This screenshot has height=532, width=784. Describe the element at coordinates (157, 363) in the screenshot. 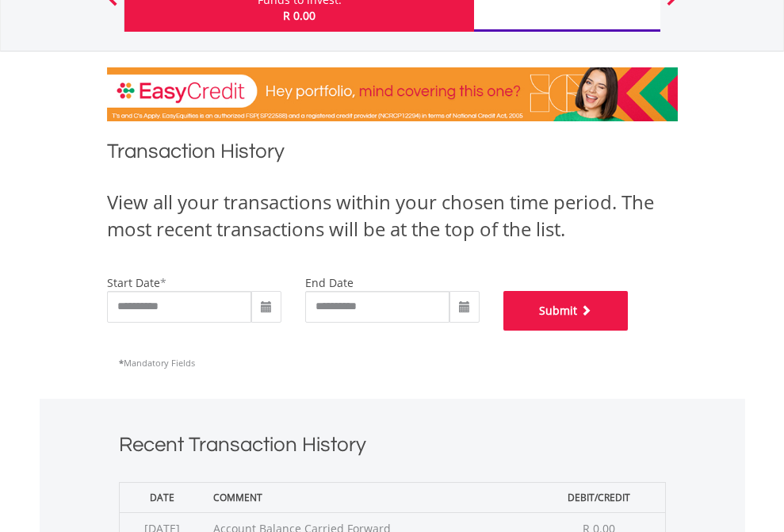

I see `span: Mandatory Fields` at that location.